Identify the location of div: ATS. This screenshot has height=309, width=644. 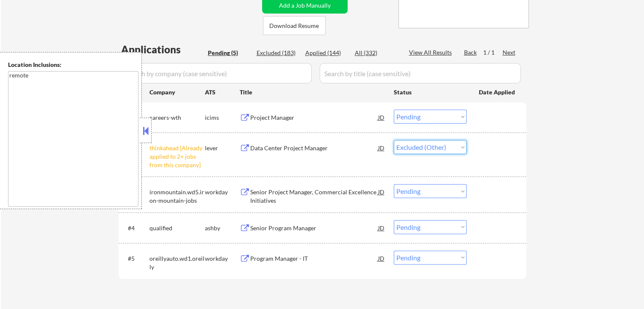
(222, 92).